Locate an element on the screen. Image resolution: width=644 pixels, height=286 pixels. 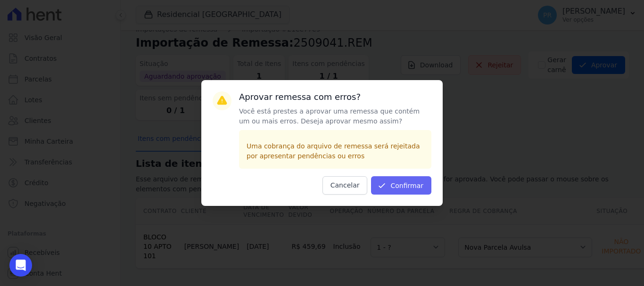
p: Uma cobrança do arquivo de remessa será rejeitada por apresentar pendências ou erros is located at coordinates (336, 151).